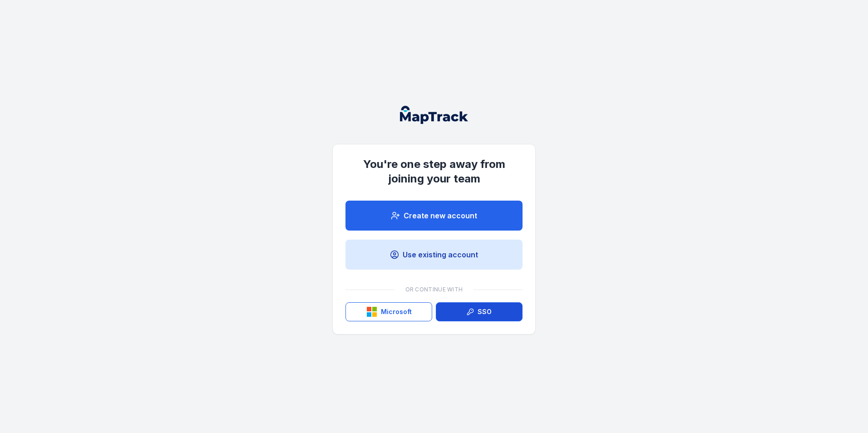 The width and height of the screenshot is (868, 433). Describe the element at coordinates (434, 289) in the screenshot. I see `div: Or continue with` at that location.